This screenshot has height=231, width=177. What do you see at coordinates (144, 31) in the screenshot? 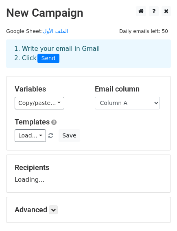
I see `a: Daily emails left: 50` at bounding box center [144, 31].